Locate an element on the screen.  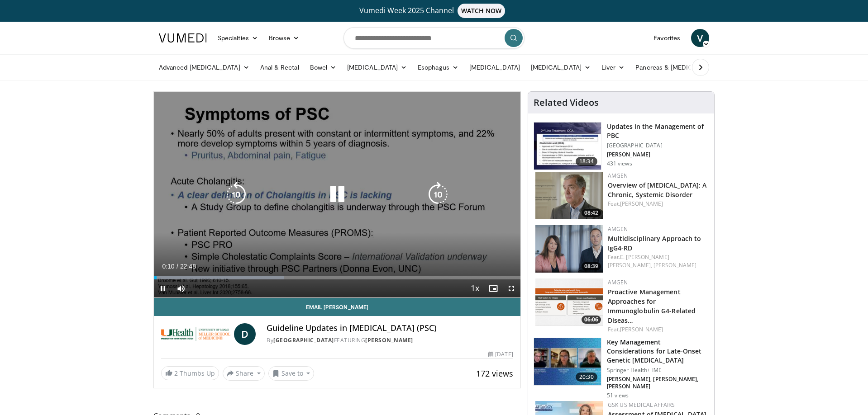
span: WATCH NOW is located at coordinates (482, 11).